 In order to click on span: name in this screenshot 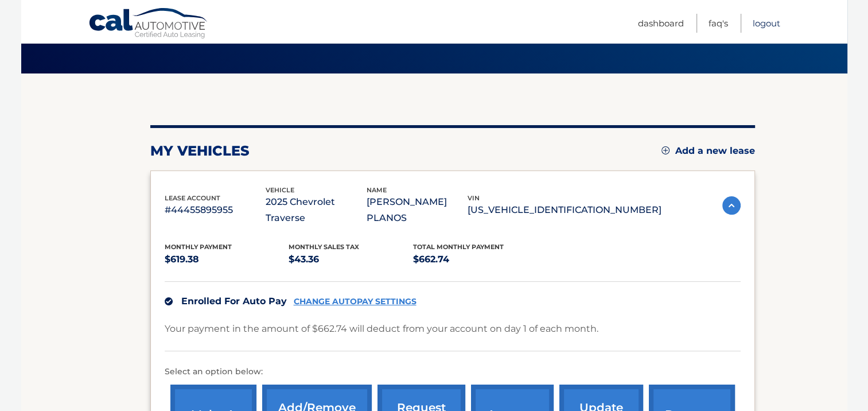, I will do `click(377, 190)`.